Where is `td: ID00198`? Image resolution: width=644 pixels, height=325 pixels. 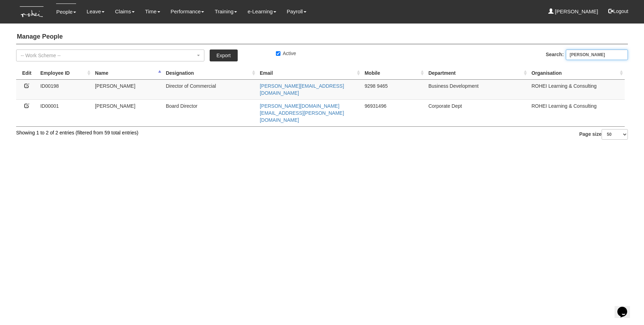
td: ID00198 is located at coordinates (65, 89).